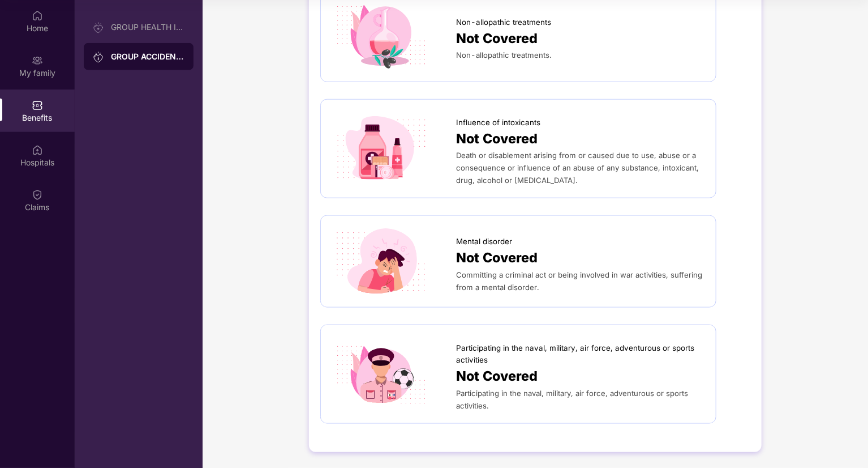 This screenshot has width=868, height=468. What do you see at coordinates (483, 241) in the screenshot?
I see `span: Mental disorder` at bounding box center [483, 241].